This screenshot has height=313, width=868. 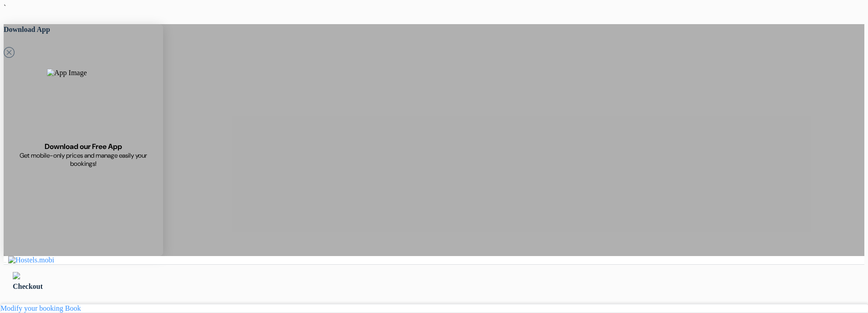 What do you see at coordinates (84, 30) in the screenshot?
I see `h5: Download App` at bounding box center [84, 30].